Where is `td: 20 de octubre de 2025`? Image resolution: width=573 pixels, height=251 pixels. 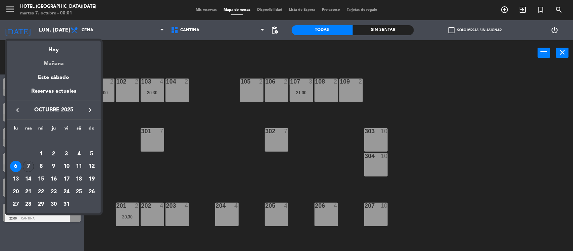 td: 20 de octubre de 2025 is located at coordinates (16, 192).